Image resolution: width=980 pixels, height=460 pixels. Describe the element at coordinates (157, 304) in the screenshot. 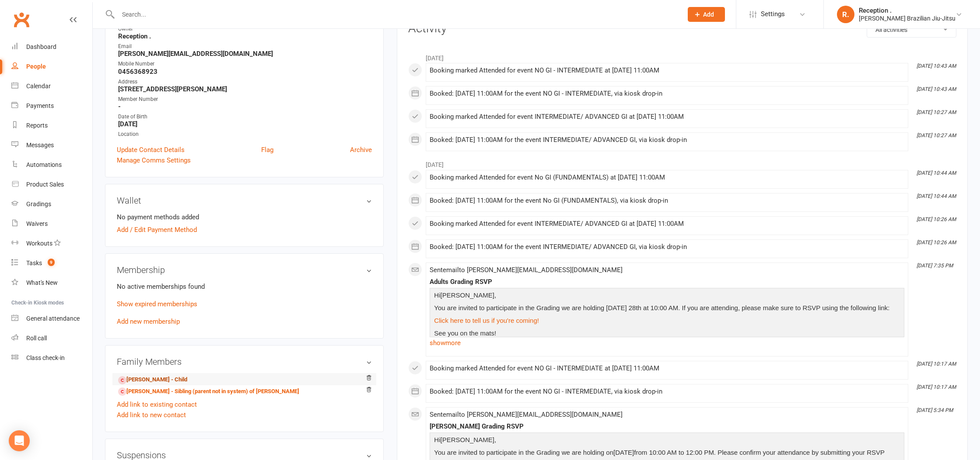

I see `a: Show expired memberships` at that location.